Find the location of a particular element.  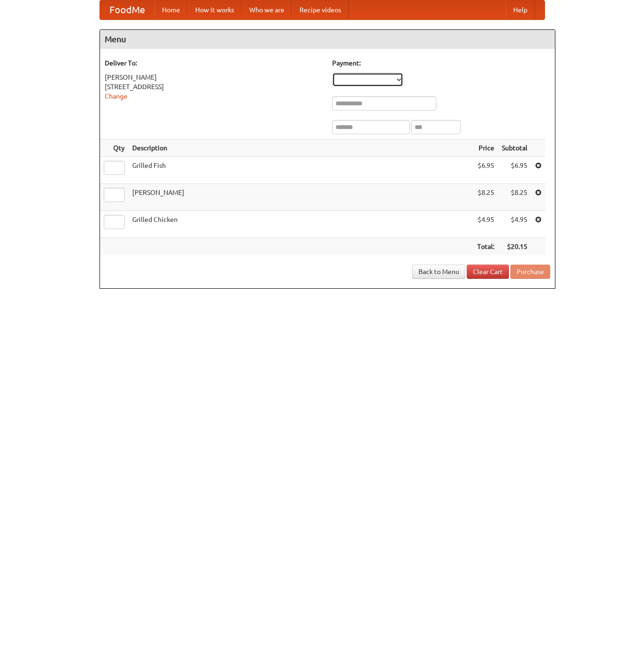

a: Change is located at coordinates (116, 96).